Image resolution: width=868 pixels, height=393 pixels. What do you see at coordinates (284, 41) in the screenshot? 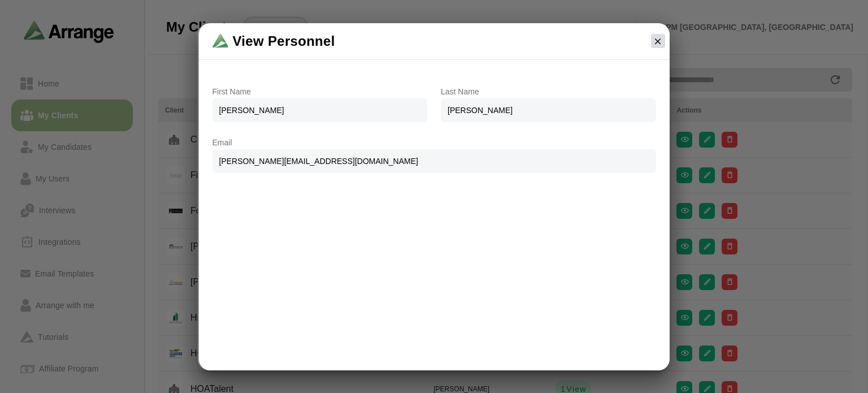
I see `span: View Personnel` at bounding box center [284, 41].